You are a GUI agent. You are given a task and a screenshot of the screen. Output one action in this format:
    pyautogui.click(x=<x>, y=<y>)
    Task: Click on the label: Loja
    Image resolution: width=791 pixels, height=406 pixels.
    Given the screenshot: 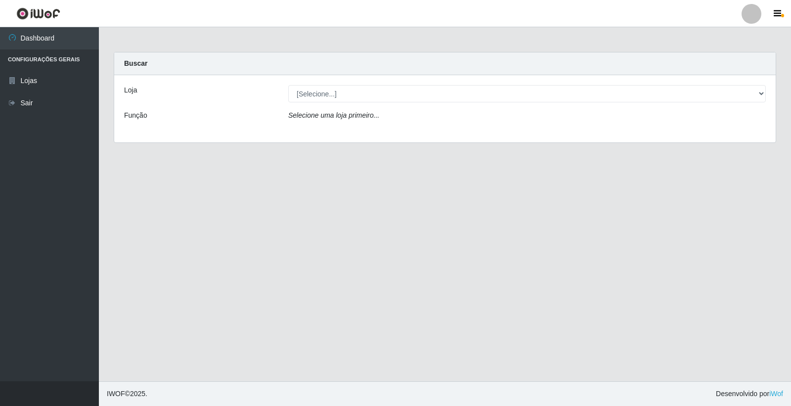 What is the action you would take?
    pyautogui.click(x=131, y=90)
    